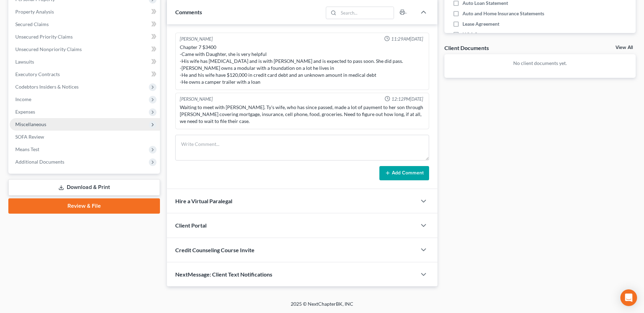 This screenshot has height=313, width=644. What do you see at coordinates (31, 124) in the screenshot?
I see `span: Miscellaneous` at bounding box center [31, 124].